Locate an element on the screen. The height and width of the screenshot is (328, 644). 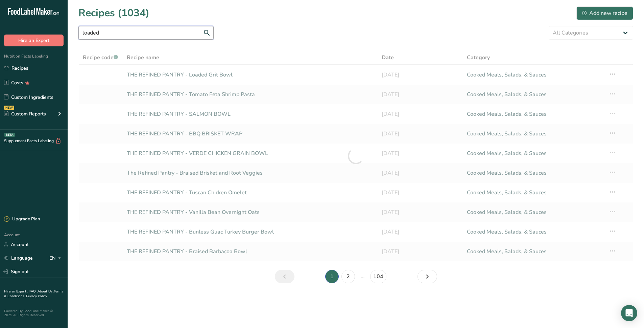
a: Language is located at coordinates (18, 258).